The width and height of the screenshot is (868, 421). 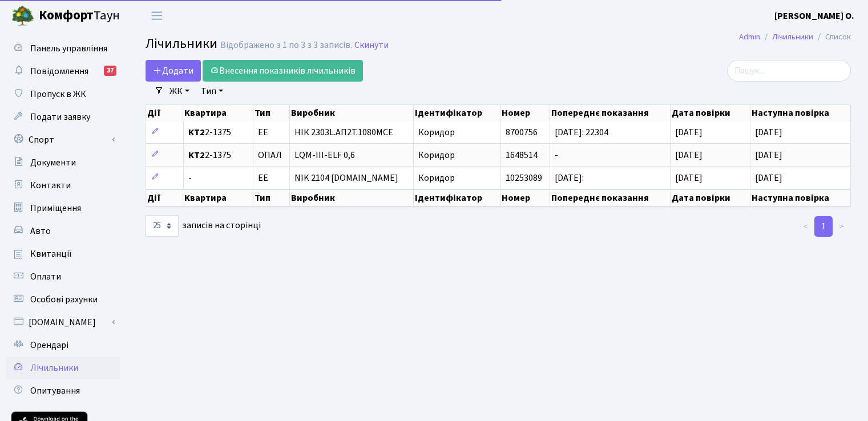 What do you see at coordinates (45, 277) in the screenshot?
I see `span: Оплати` at bounding box center [45, 277].